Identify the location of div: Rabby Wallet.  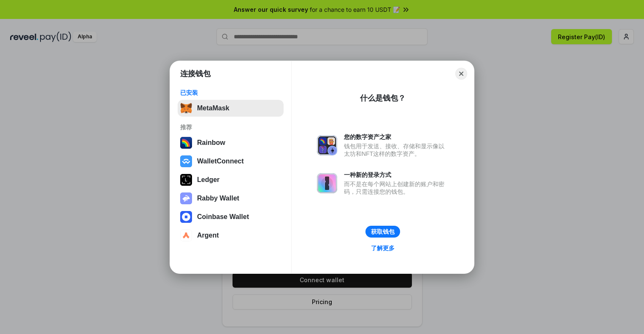
(218, 198).